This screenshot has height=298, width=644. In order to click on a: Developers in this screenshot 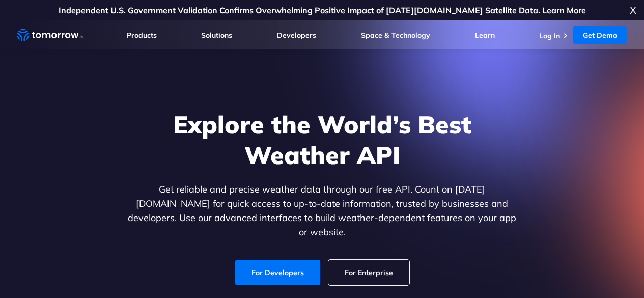, I will do `click(296, 35)`.